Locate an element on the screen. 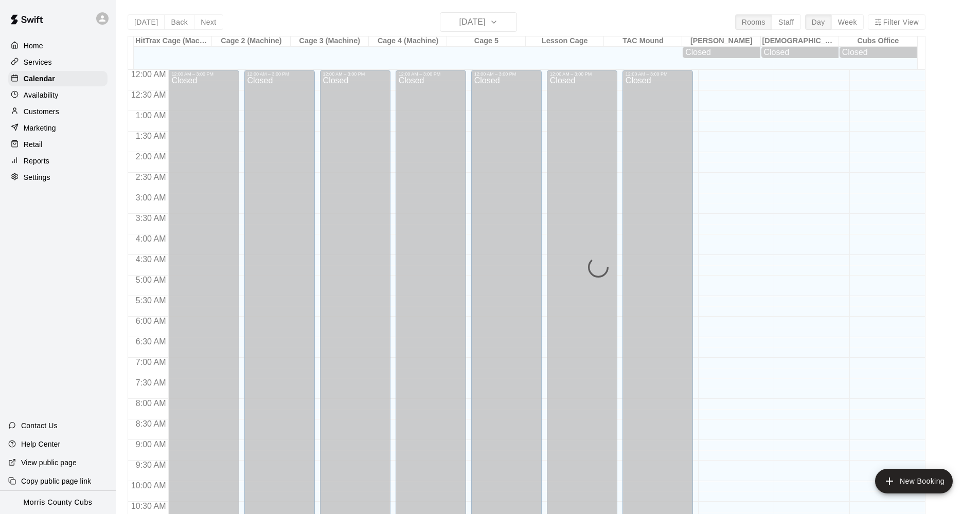  span: 8:00 AM is located at coordinates (151, 403).